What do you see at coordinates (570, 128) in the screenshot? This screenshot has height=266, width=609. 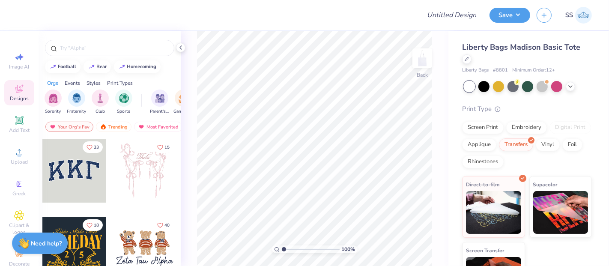 I see `div: Digital Print` at bounding box center [570, 128].